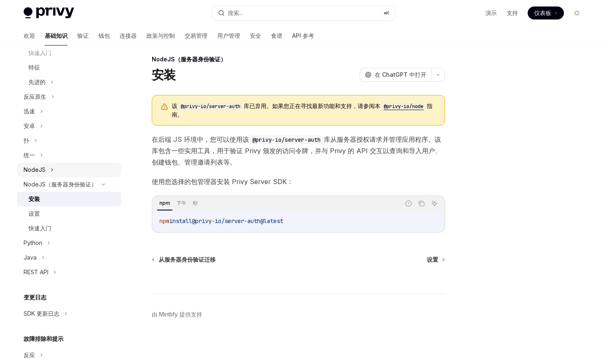 This screenshot has width=607, height=364. What do you see at coordinates (255, 36) in the screenshot?
I see `a: 安全` at bounding box center [255, 36].